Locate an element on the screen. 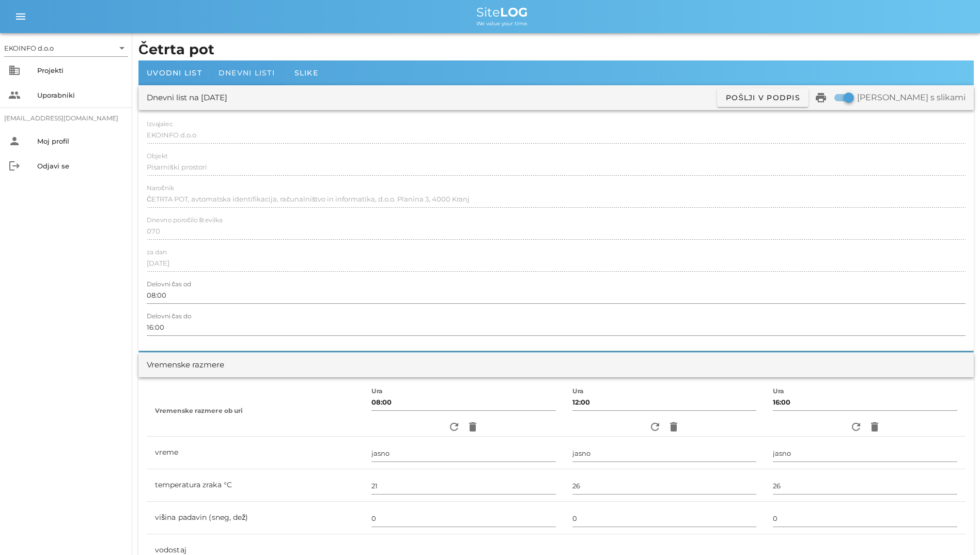 The width and height of the screenshot is (980, 555). i: print is located at coordinates (820, 98).